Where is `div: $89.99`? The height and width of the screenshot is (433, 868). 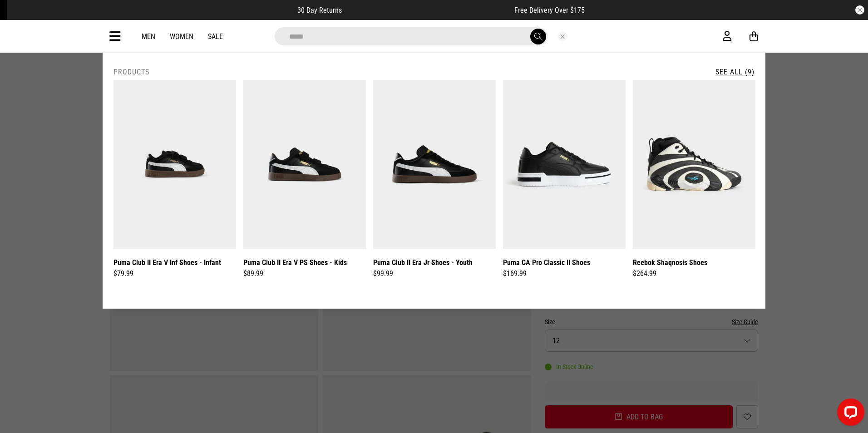
div: $89.99 is located at coordinates (304, 274).